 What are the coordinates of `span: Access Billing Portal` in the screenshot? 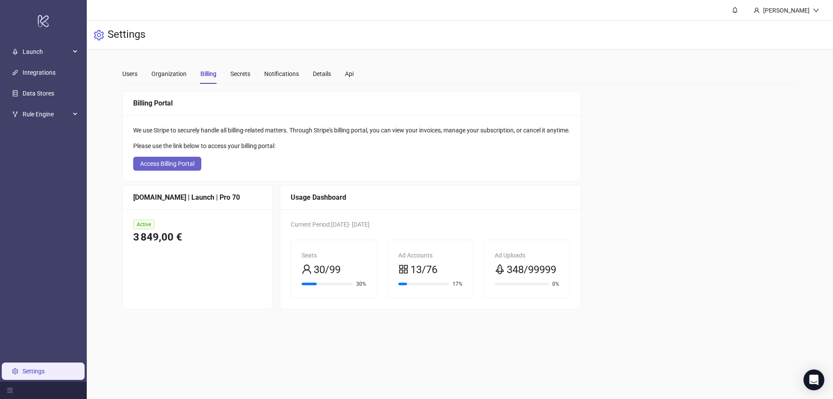 It's located at (167, 164).